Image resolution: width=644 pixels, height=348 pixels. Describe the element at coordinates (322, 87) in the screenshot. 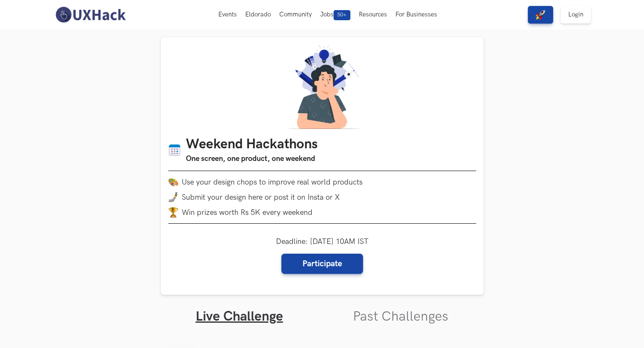

I see `img: A designer thinking` at that location.